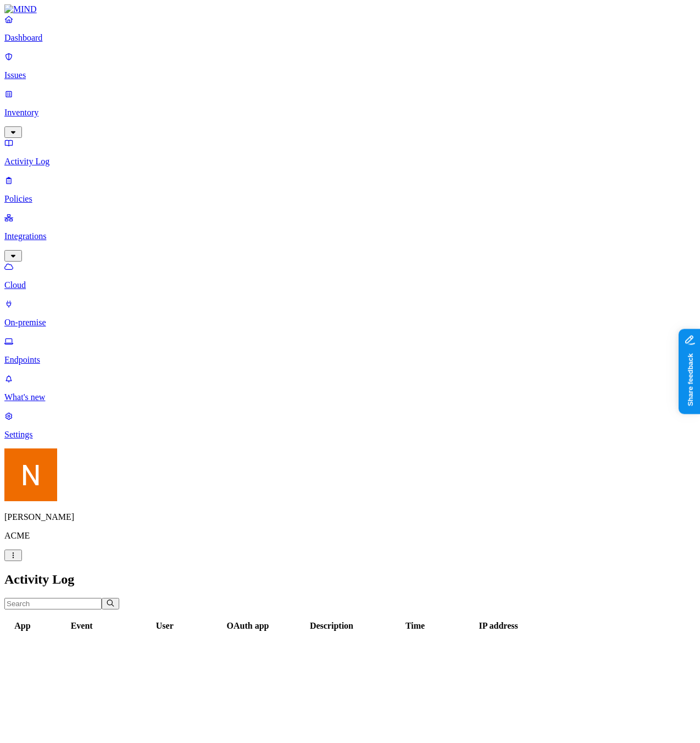 This screenshot has width=700, height=743. I want to click on p: Policies, so click(350, 199).